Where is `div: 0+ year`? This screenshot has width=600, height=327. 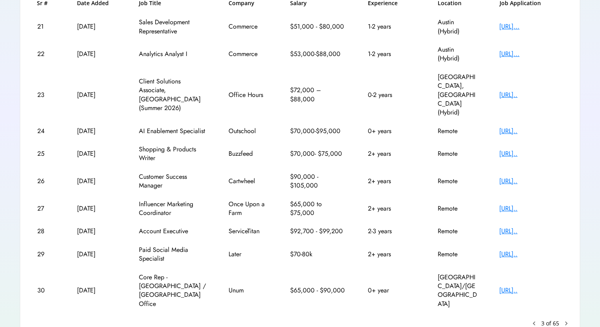
div: 0+ year is located at coordinates (392, 290).